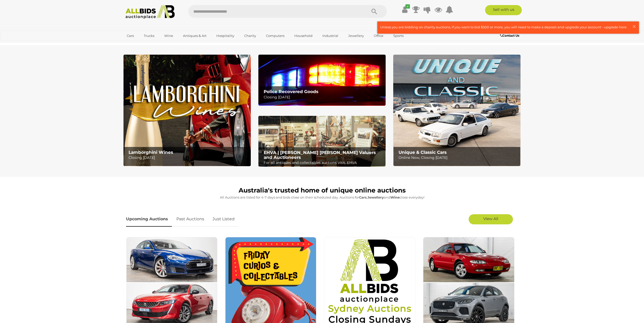 The image size is (644, 323). Describe the element at coordinates (150, 12) in the screenshot. I see `img: Allbids.com.au` at that location.